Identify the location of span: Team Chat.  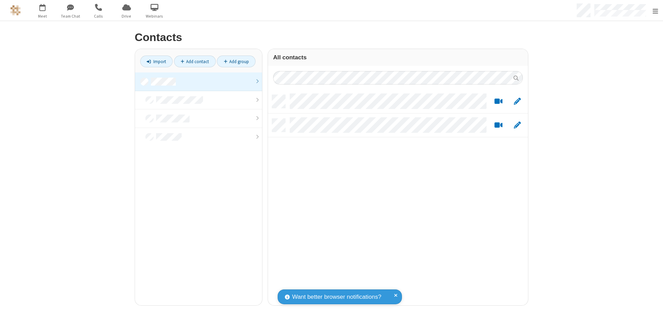
(70, 16).